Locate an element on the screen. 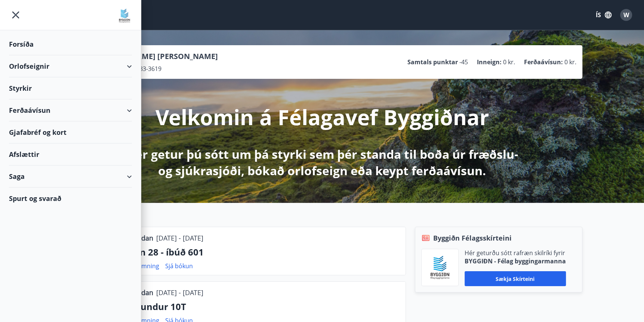 The image size is (644, 322). div: Forsíða is located at coordinates (70, 44).